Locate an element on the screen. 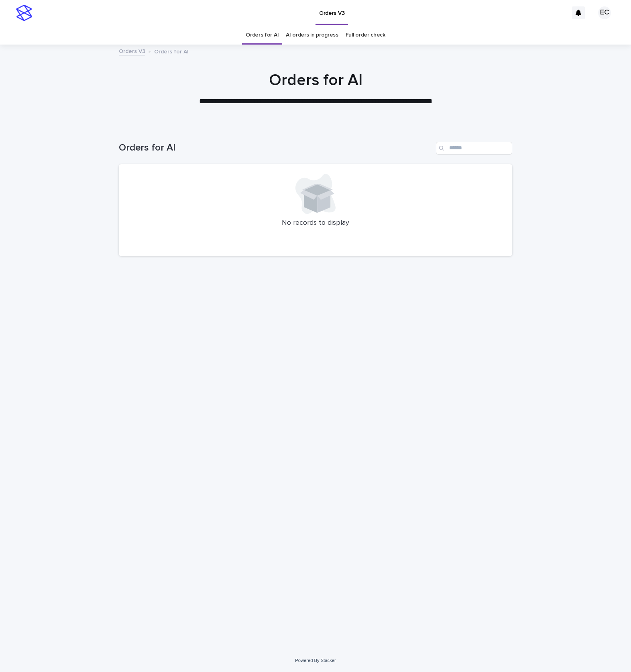 This screenshot has width=631, height=672. a: Full order check is located at coordinates (365, 35).